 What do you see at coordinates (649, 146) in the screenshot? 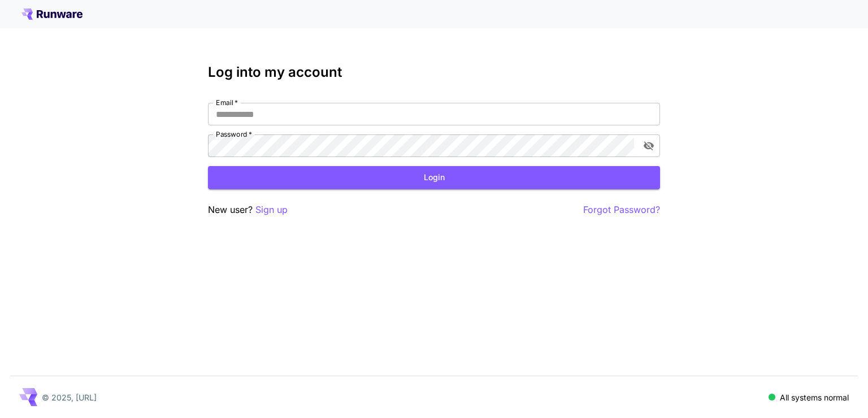
I see `button: toggle password visibility` at bounding box center [649, 146].